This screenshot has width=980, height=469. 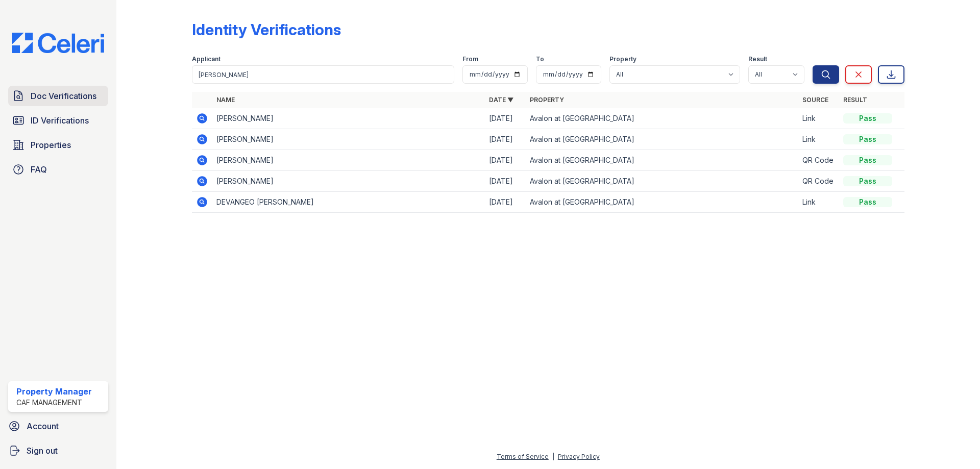 I want to click on label: From, so click(x=470, y=59).